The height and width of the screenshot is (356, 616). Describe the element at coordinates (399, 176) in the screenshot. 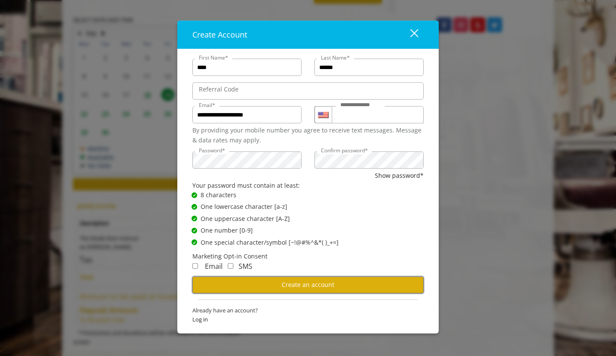

I see `button: Show password*` at that location.